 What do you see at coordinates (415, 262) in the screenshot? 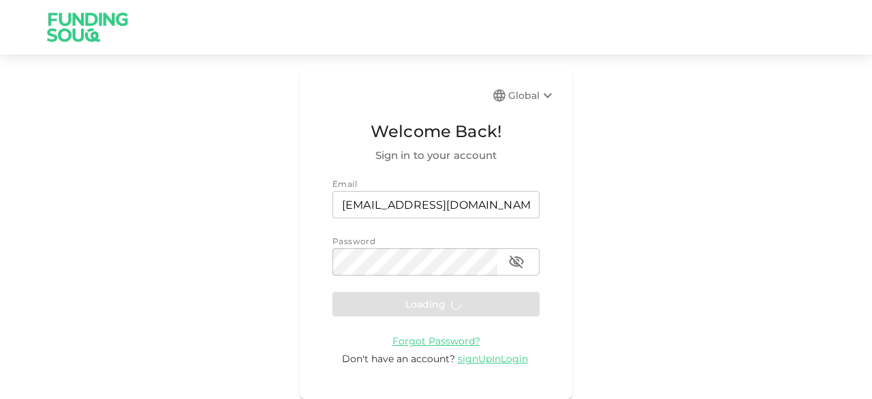
I see `input: password` at bounding box center [415, 262].